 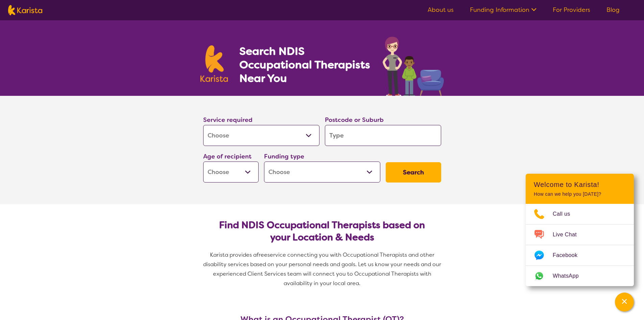 I want to click on span: WhatsApp, so click(x=569, y=276).